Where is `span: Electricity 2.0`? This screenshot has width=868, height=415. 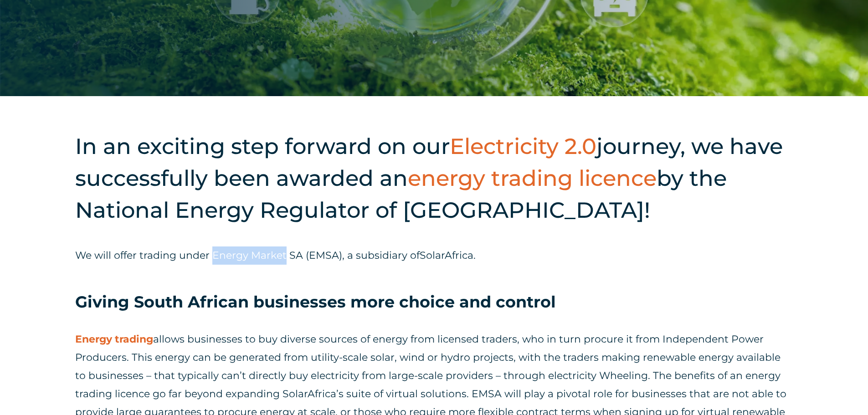
span: Electricity 2.0 is located at coordinates (524, 146).